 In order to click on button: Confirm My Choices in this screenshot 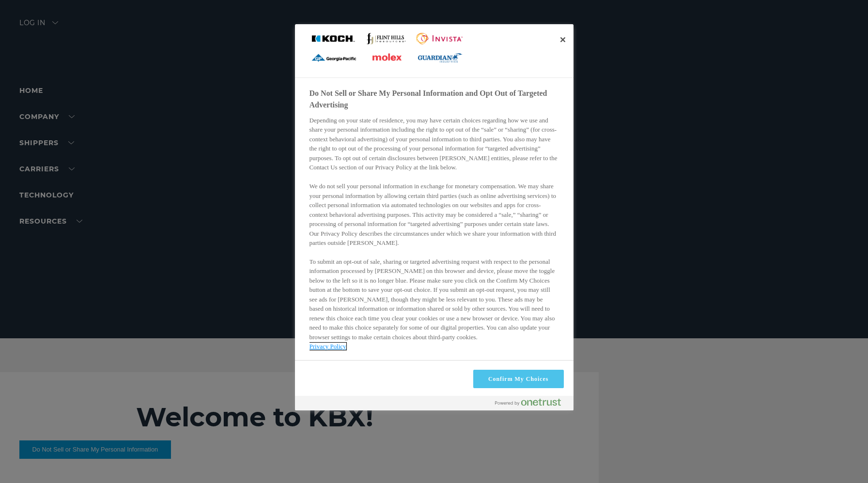, I will do `click(518, 379)`.